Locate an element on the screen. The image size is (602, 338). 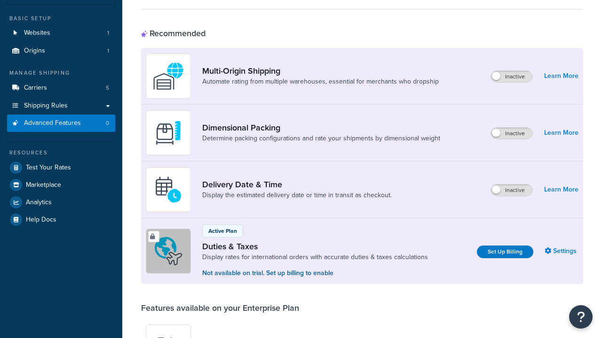
a: Delivery Date & Time is located at coordinates (297, 185).